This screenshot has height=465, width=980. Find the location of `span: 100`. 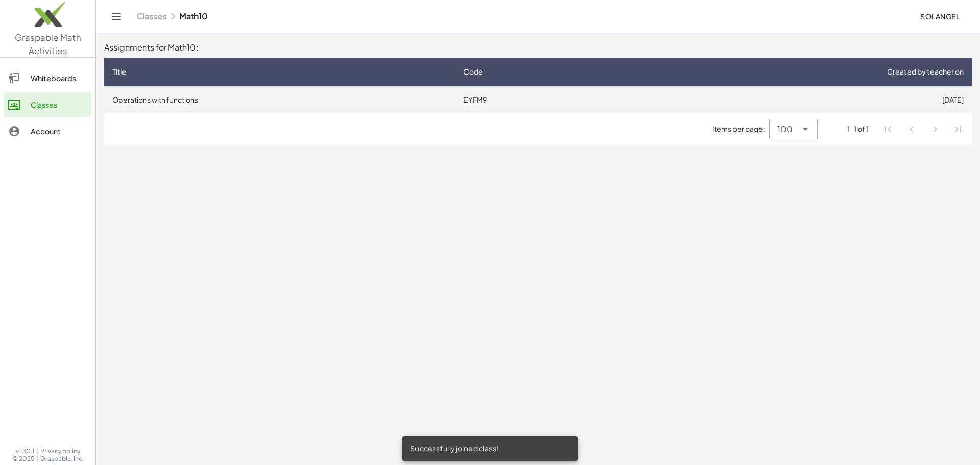

span: 100 is located at coordinates (785, 129).